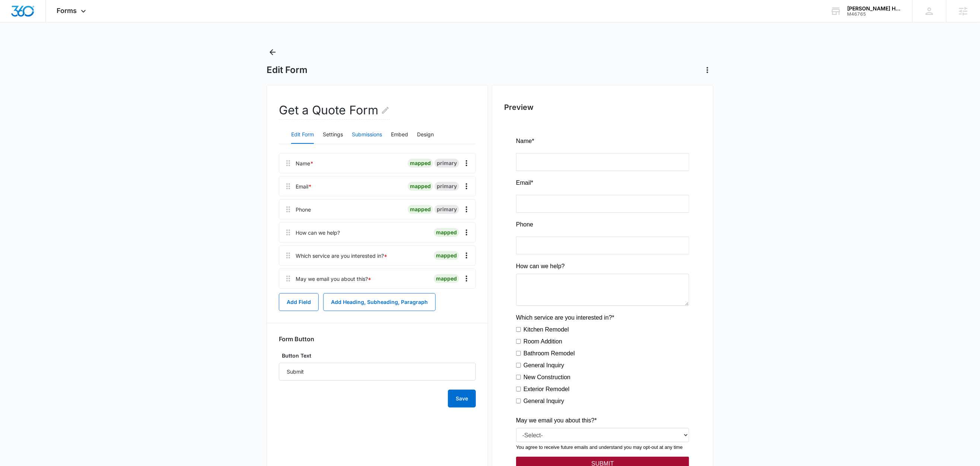 The image size is (980, 466). I want to click on div: account name, so click(874, 8).